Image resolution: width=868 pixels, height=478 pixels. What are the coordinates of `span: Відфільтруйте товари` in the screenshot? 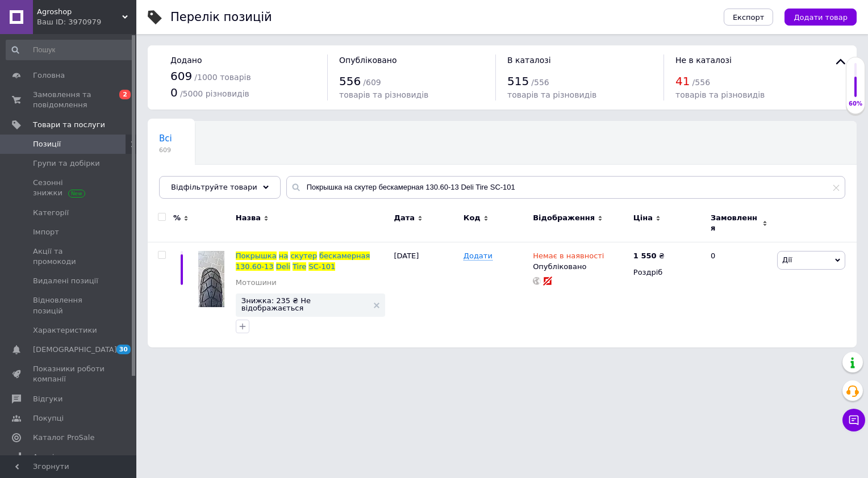 It's located at (214, 186).